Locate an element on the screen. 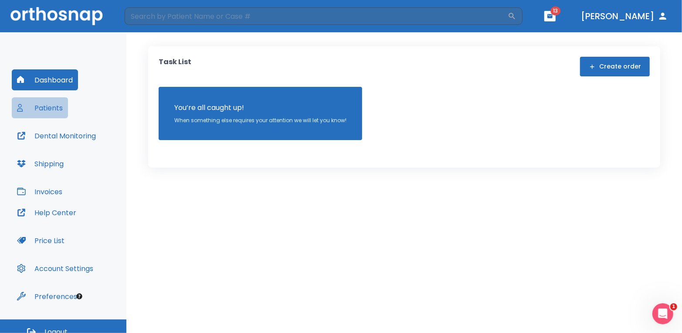  a: Help Center is located at coordinates (47, 212).